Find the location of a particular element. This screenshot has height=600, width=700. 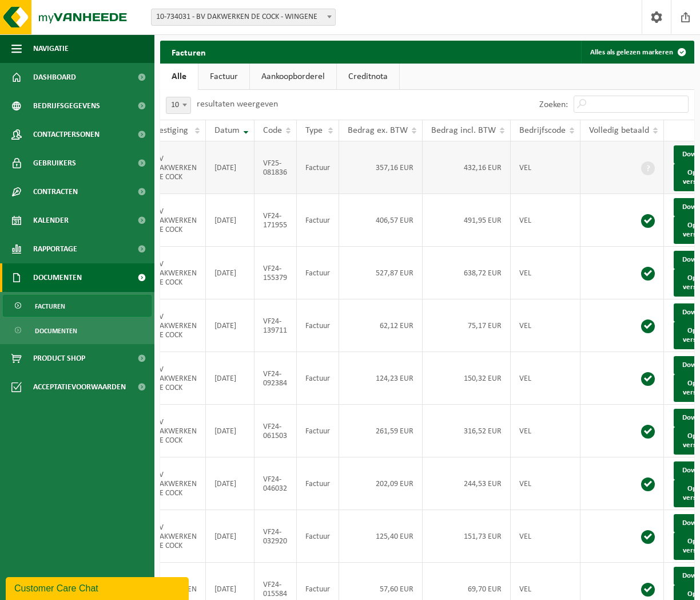

span: Bedrijfscode is located at coordinates (542, 130).